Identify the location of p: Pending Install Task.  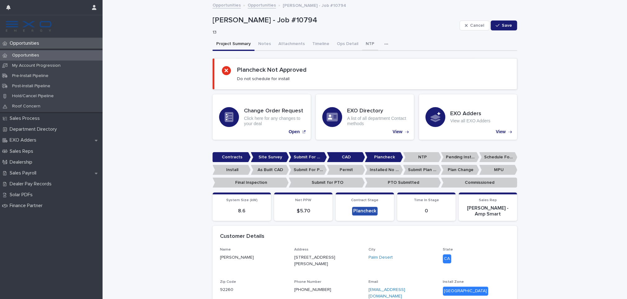
(460, 157).